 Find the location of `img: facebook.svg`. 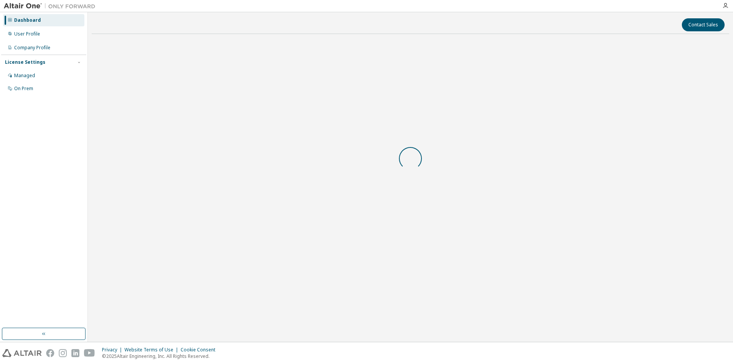

img: facebook.svg is located at coordinates (50, 353).